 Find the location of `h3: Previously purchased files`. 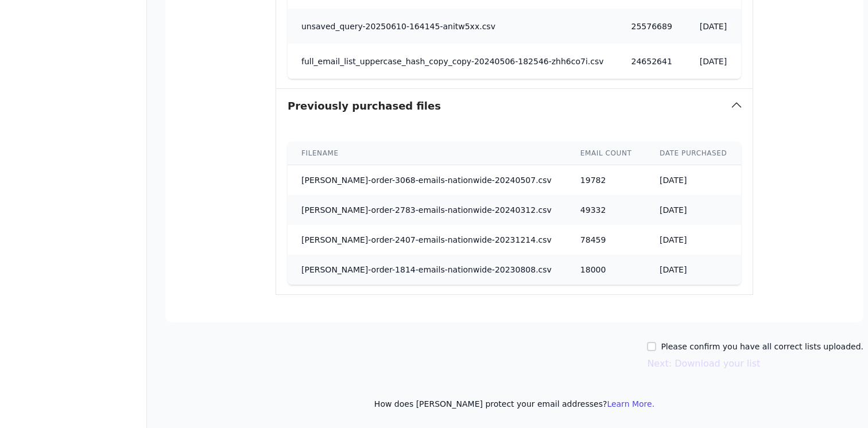

h3: Previously purchased files is located at coordinates (364, 106).